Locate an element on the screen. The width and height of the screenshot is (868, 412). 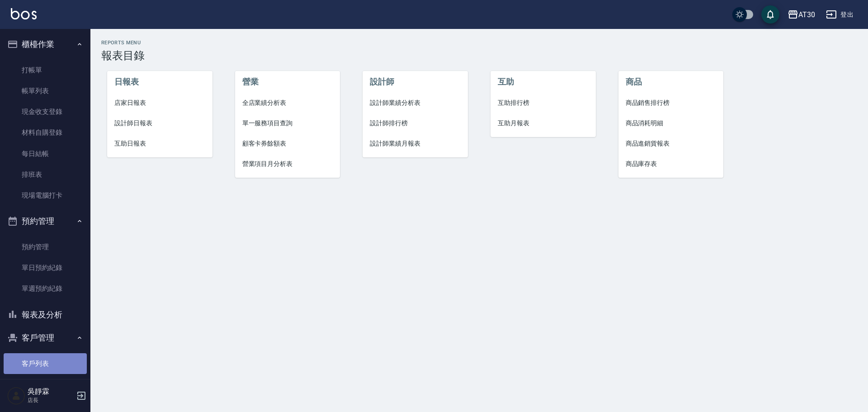
a: 排班表 is located at coordinates (45, 175).